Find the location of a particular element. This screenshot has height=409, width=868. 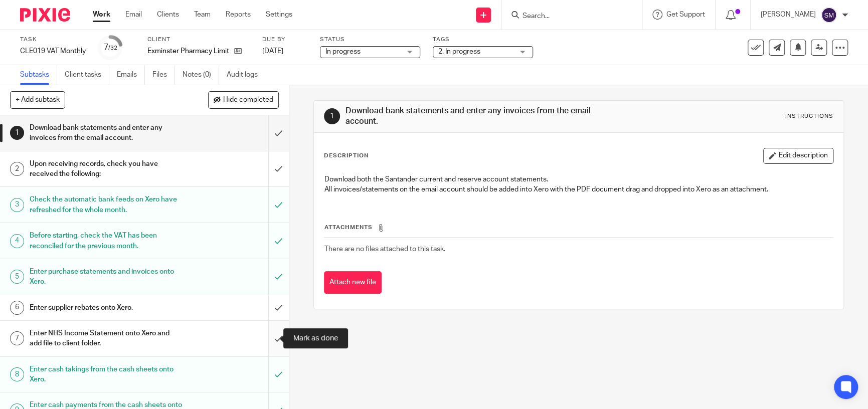

p: Exminster Pharmacy Limited is located at coordinates (188, 51).